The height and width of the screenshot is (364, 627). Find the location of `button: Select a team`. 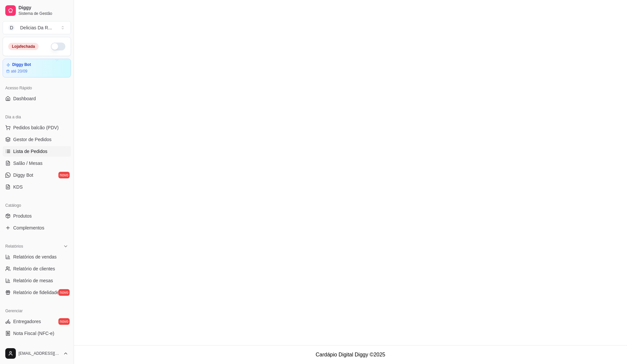

button: Select a team is located at coordinates (36, 28).